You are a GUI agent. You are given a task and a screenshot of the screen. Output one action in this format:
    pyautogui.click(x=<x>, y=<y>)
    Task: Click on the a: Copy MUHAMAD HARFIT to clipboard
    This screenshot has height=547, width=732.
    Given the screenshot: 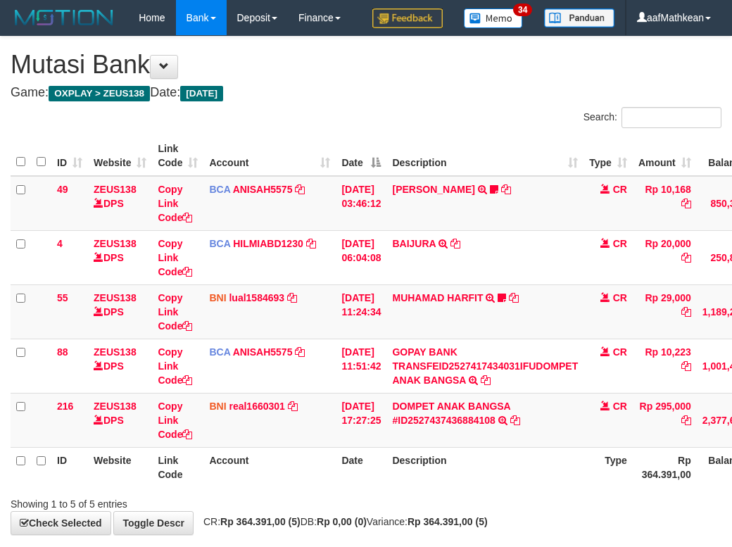 What is the action you would take?
    pyautogui.click(x=514, y=298)
    